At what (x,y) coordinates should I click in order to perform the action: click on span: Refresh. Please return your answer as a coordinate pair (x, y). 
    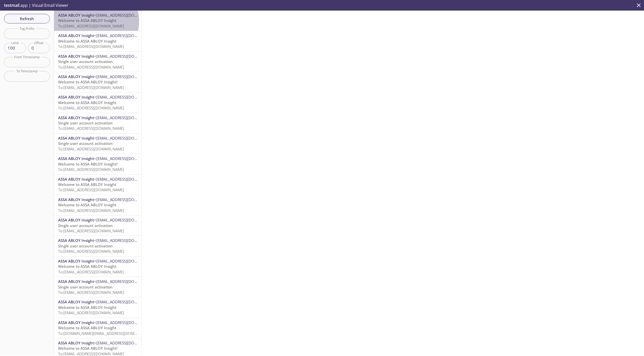
    Looking at the image, I should click on (27, 18).